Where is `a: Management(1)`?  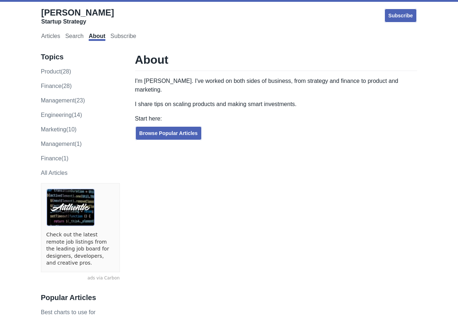
a: Management(1) is located at coordinates (61, 144).